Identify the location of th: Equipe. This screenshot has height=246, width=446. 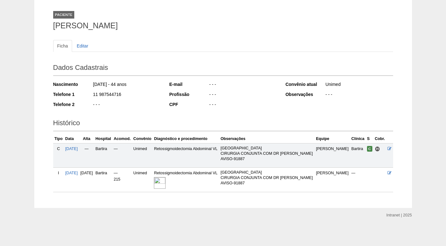
(333, 139).